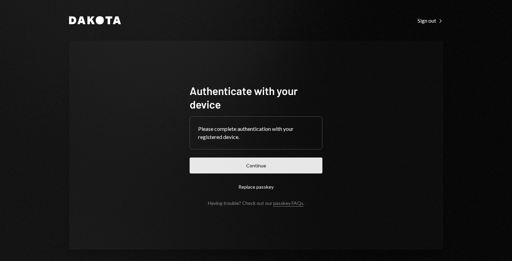 This screenshot has height=261, width=512. What do you see at coordinates (256, 203) in the screenshot?
I see `div: Having trouble? Check out our .` at bounding box center [256, 203].